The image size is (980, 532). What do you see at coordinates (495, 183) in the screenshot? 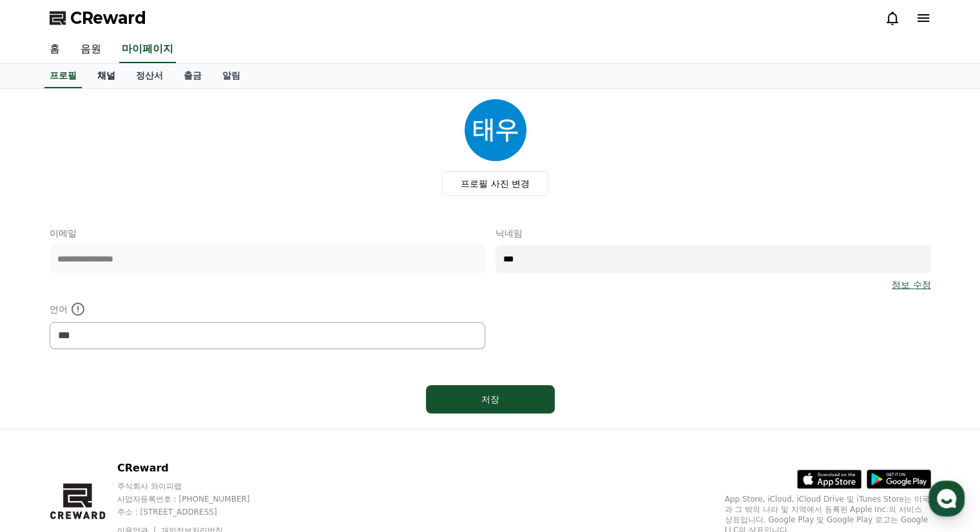
I see `label: 프로필 사진 변경` at bounding box center [495, 183].